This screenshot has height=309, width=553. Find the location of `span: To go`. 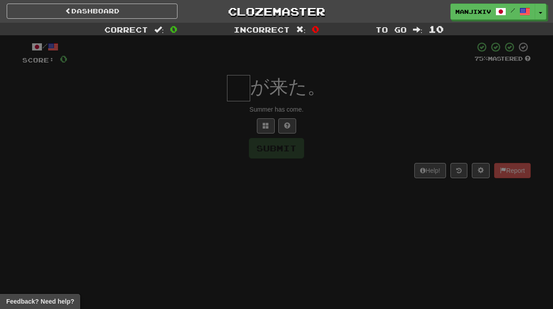

span: To go is located at coordinates (391, 29).